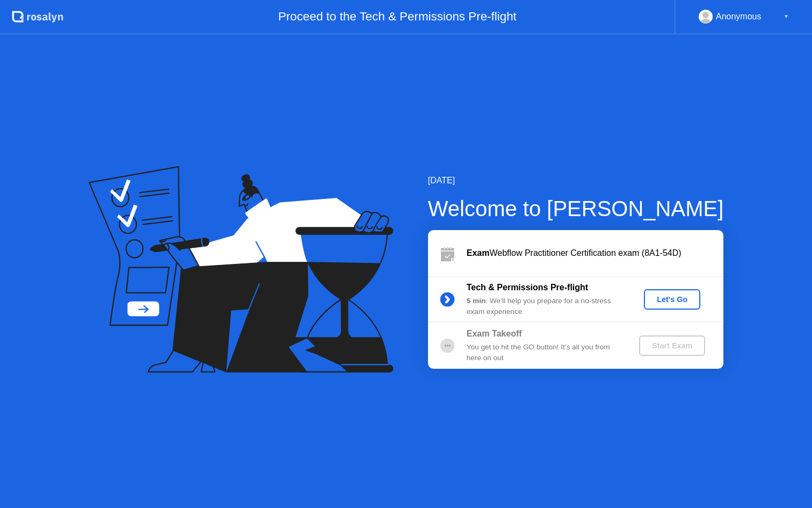  Describe the element at coordinates (738, 17) in the screenshot. I see `div: Anonymous` at that location.